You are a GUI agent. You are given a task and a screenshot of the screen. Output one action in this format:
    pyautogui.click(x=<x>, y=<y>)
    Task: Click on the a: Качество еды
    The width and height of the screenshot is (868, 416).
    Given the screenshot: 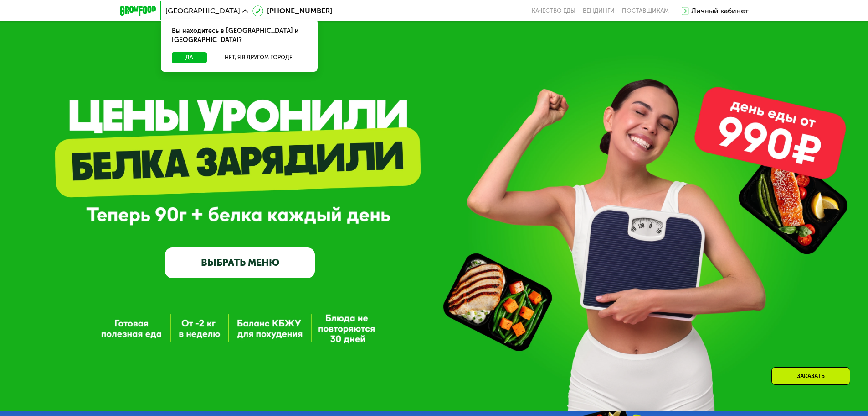 What is the action you would take?
    pyautogui.click(x=554, y=11)
    